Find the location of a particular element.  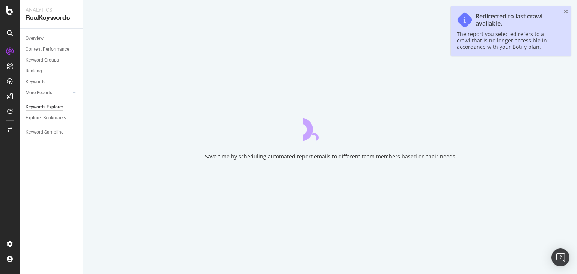

a: Overview is located at coordinates (51, 38).